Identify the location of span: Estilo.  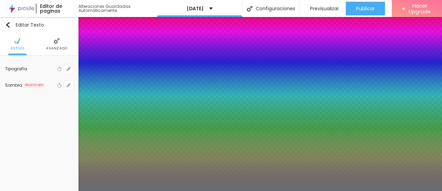
(17, 48).